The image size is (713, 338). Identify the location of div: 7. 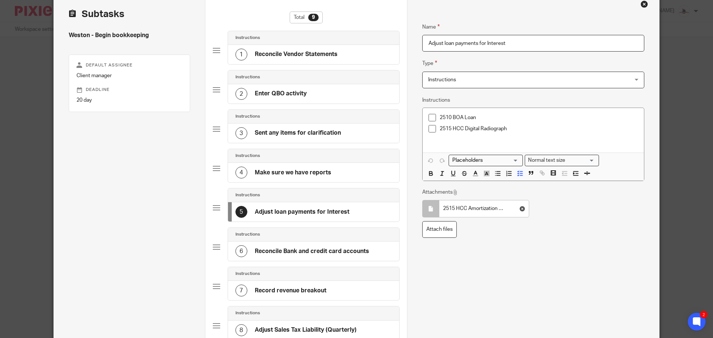
(241, 291).